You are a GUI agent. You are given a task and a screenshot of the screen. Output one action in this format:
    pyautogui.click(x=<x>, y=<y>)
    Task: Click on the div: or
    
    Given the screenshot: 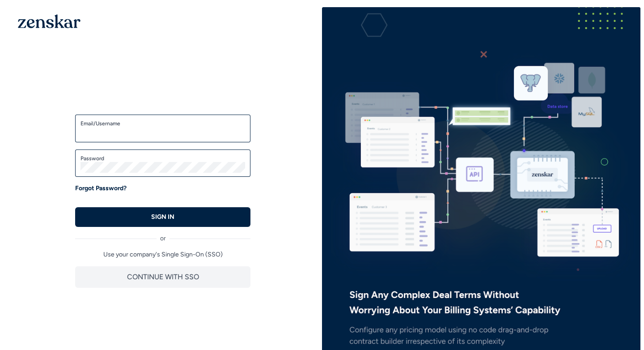 What is the action you would take?
    pyautogui.click(x=163, y=235)
    